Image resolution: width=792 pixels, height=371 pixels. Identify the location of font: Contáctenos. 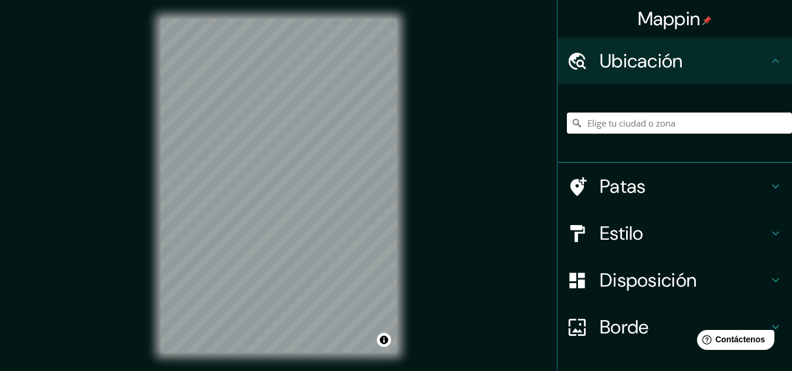
(52, 14).